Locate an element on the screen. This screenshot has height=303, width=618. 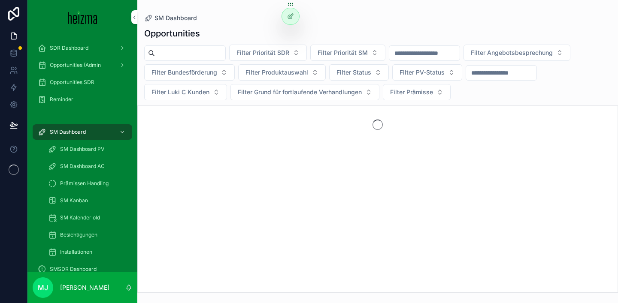
span: SM Dashboard PV is located at coordinates (82, 149).